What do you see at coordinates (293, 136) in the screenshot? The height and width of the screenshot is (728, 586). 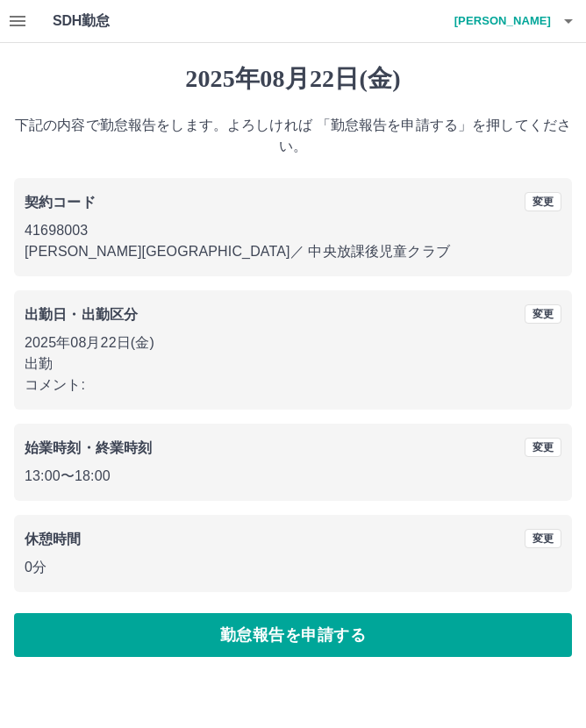 I see `p: 下記の内容で勤怠報告をします。よろしければ 「勤怠報告を申請する」を押してください。` at bounding box center [293, 136].